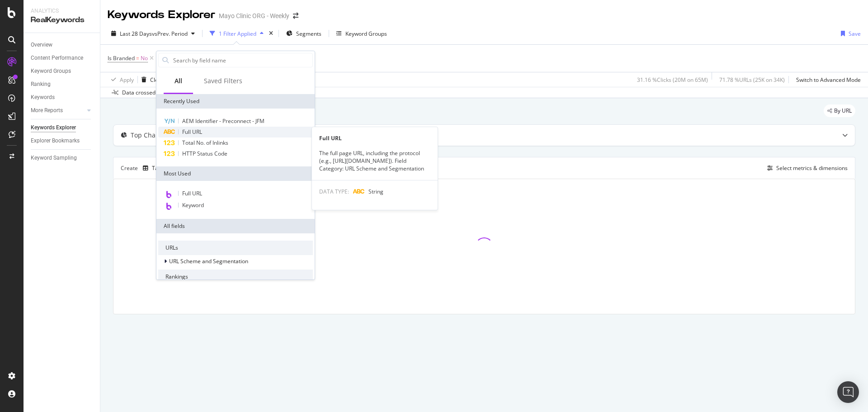  I want to click on button: Table, so click(158, 168).